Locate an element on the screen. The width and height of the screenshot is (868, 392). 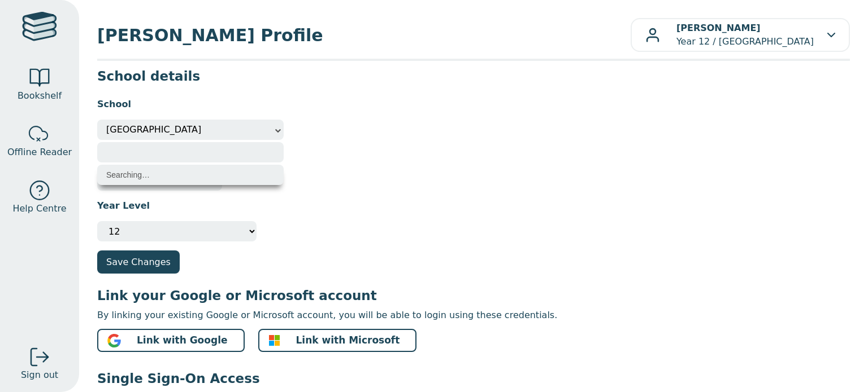
span: Link with Microsoft is located at coordinates (348, 341).